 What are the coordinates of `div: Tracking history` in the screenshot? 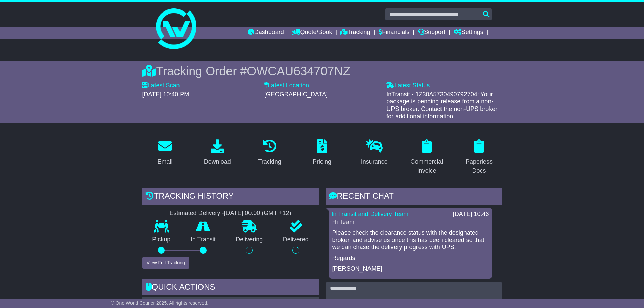 It's located at (231, 197).